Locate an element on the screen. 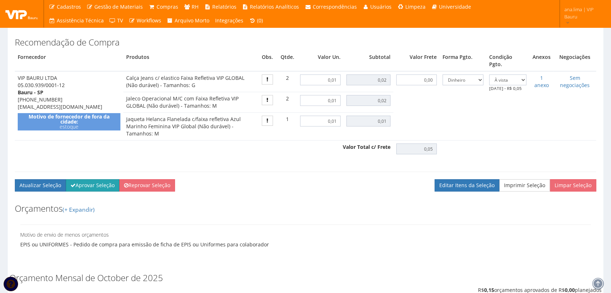  a: (+ Expandir) is located at coordinates (79, 210).